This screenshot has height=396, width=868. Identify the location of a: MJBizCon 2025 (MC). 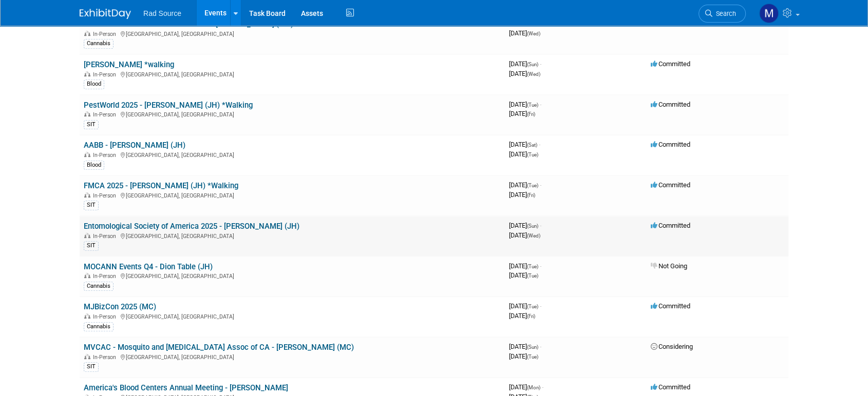
(119, 307).